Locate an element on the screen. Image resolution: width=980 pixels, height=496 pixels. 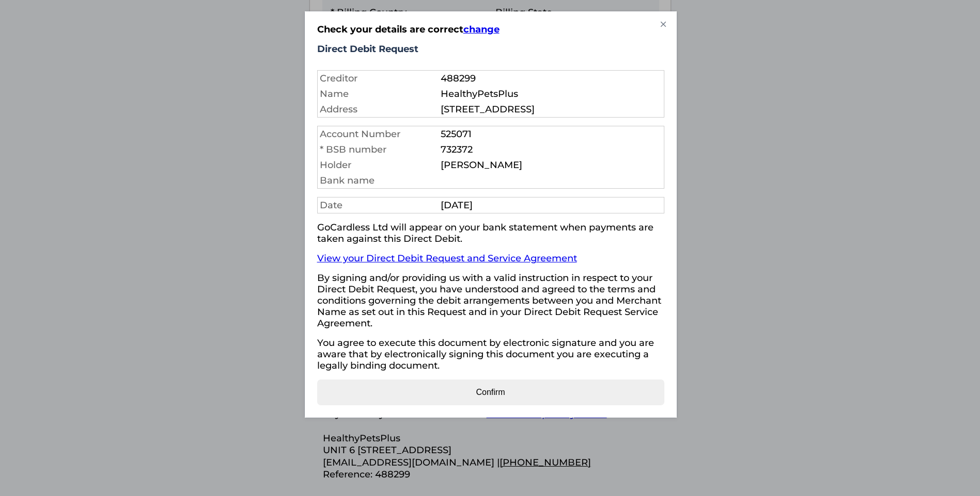
td: 732372 is located at coordinates (551, 150).